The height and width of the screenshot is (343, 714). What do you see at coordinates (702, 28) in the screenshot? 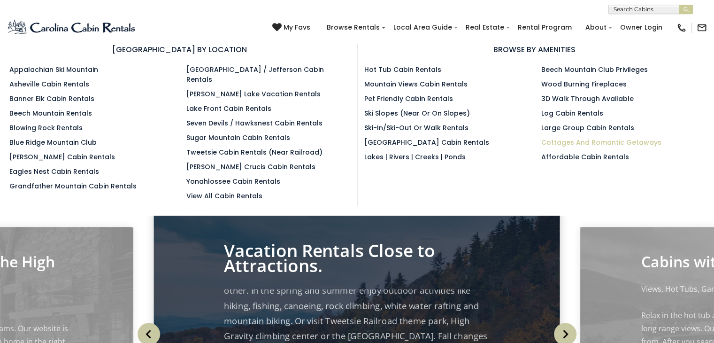
I see `img: mail-regular-black.png` at bounding box center [702, 28].